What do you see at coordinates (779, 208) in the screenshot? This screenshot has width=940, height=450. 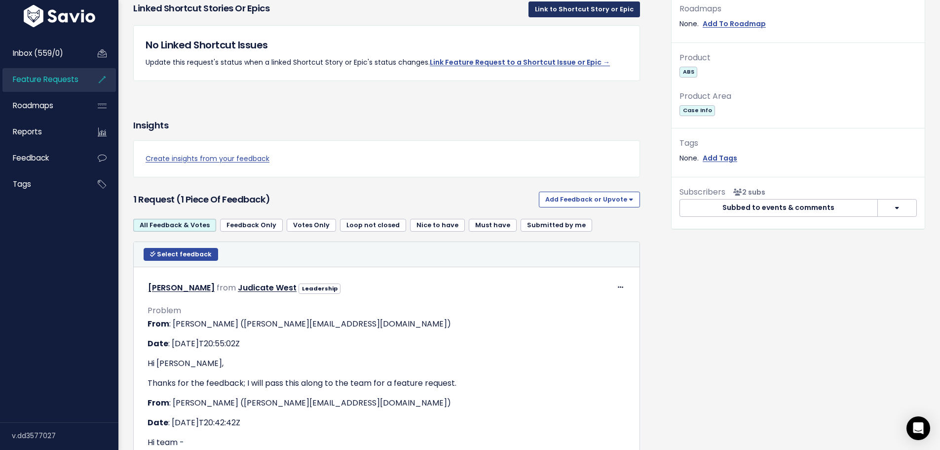 I see `button: Subbed to events & comments` at bounding box center [779, 208].